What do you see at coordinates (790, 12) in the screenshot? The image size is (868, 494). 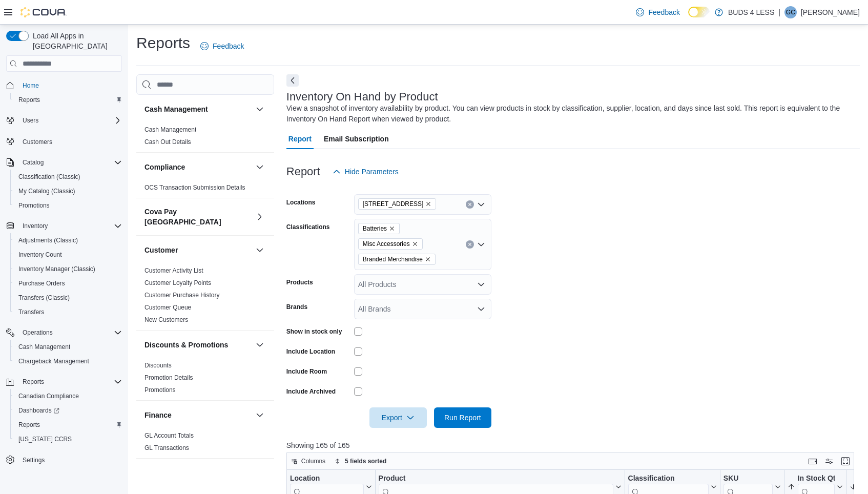 I see `div: Gavin Crump` at bounding box center [790, 12].